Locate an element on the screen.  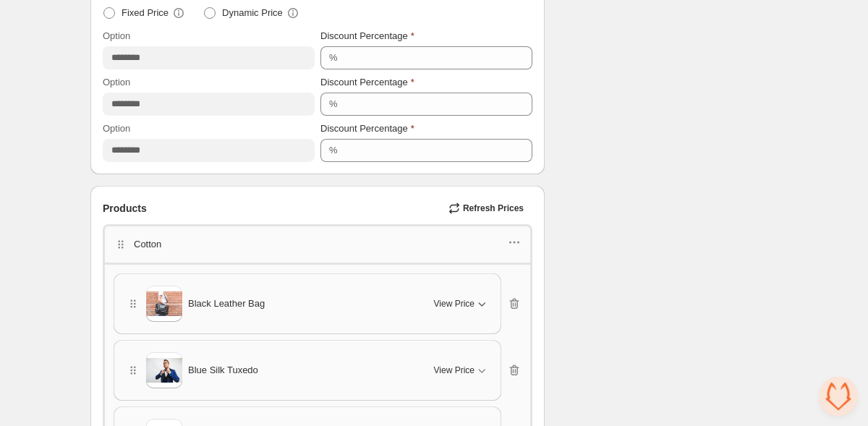
span: Products is located at coordinates (124, 208).